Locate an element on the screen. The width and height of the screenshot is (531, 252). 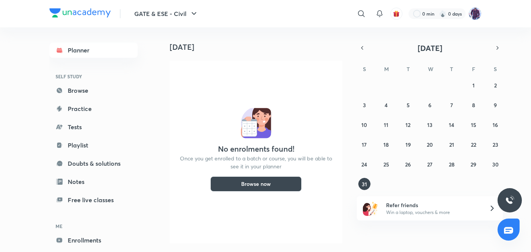
button: August 22, 2025 is located at coordinates (474, 145).